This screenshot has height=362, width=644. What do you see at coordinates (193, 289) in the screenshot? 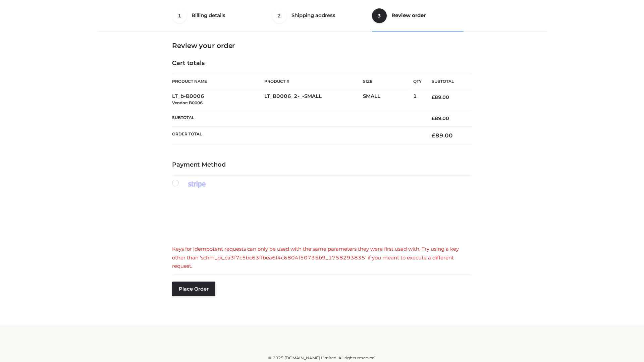
I see `button: Place order` at bounding box center [193, 289].